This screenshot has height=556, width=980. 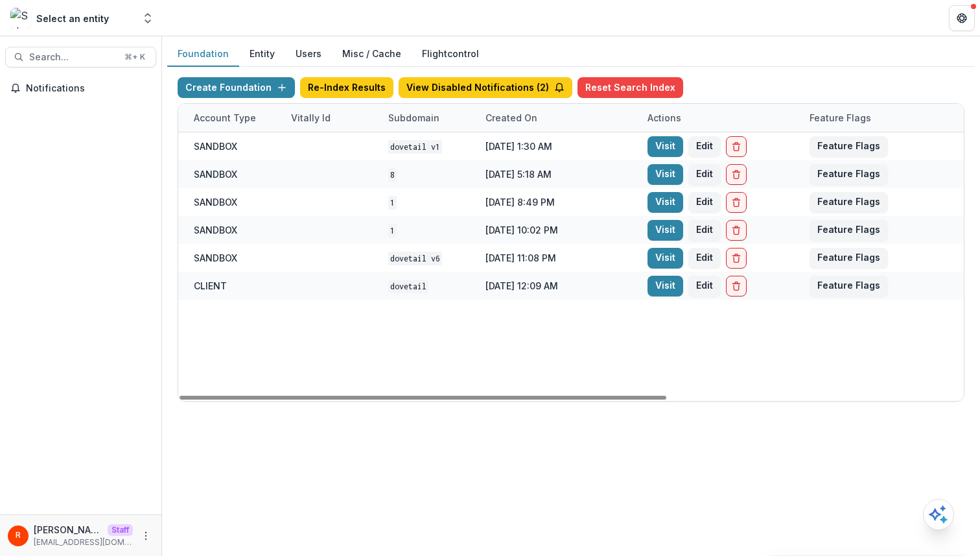 What do you see at coordinates (962, 18) in the screenshot?
I see `button: Get Help` at bounding box center [962, 18].